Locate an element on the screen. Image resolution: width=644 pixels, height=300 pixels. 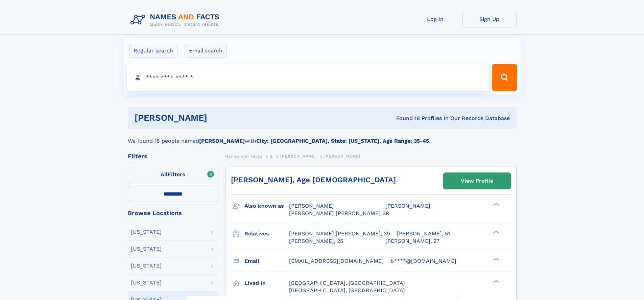
div: Filters is located at coordinates (173, 156).